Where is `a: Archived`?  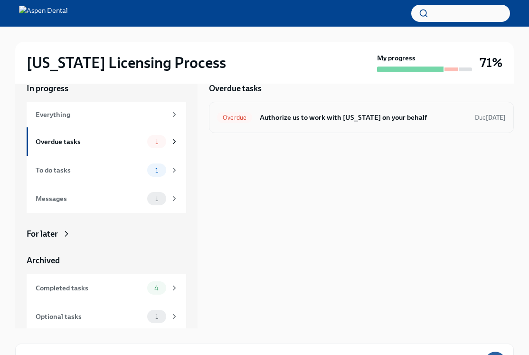
a: Archived is located at coordinates (106, 260).